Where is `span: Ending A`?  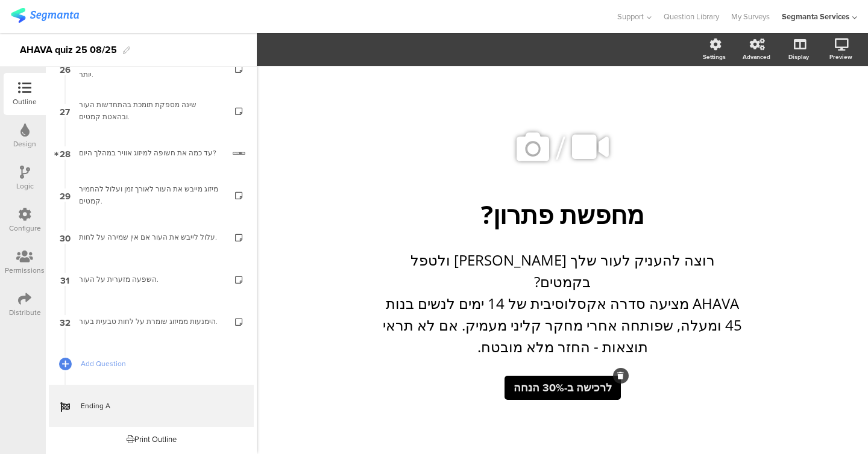
span: Ending A is located at coordinates (158, 406).